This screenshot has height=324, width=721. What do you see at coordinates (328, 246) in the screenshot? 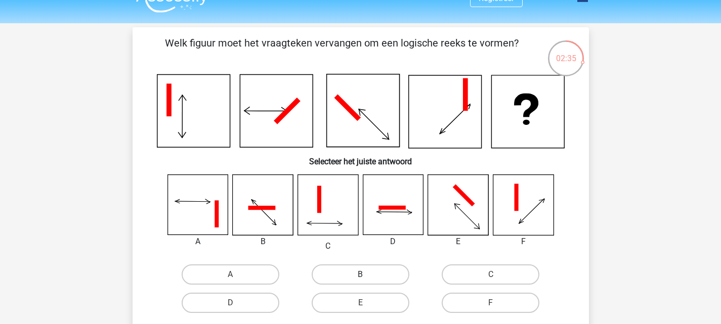
I see `div: C` at bounding box center [328, 246].